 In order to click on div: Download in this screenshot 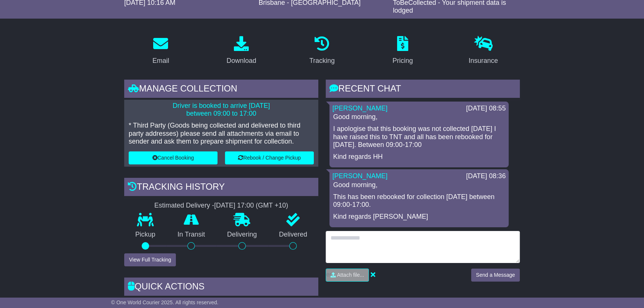, I will do `click(241, 61)`.